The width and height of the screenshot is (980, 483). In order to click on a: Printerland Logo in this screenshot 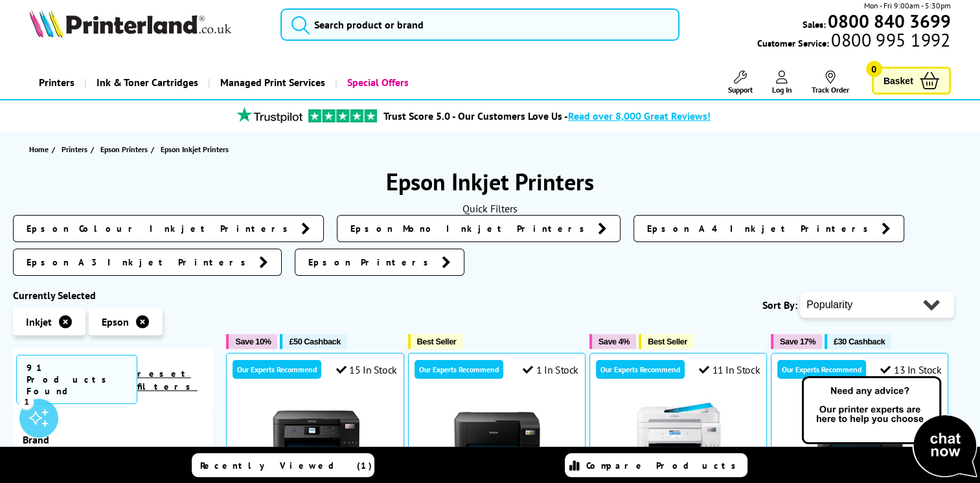, I will do `click(147, 25)`.